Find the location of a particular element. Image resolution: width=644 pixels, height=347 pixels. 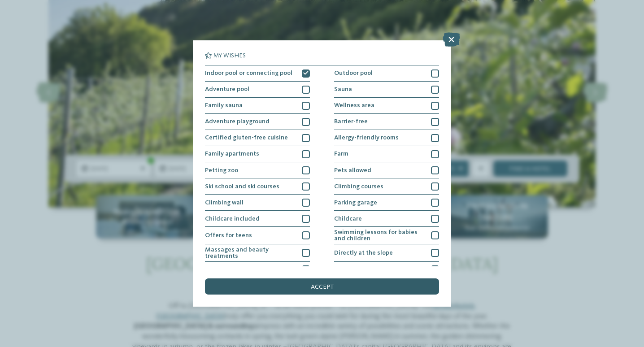

span: Adventure pool is located at coordinates (227, 90).